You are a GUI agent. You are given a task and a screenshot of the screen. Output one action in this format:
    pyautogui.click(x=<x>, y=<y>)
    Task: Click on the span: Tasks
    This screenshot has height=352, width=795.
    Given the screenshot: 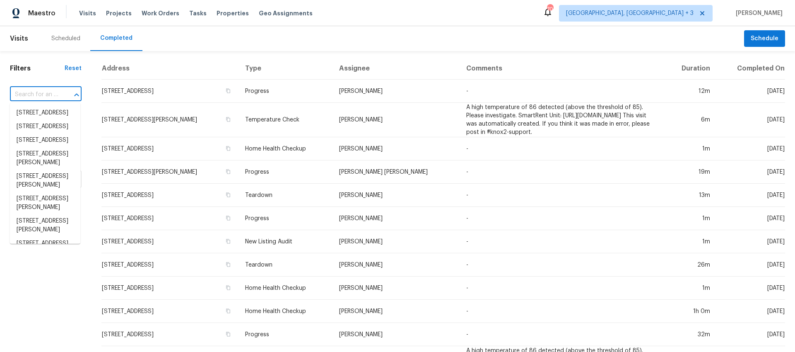 What is the action you would take?
    pyautogui.click(x=198, y=13)
    